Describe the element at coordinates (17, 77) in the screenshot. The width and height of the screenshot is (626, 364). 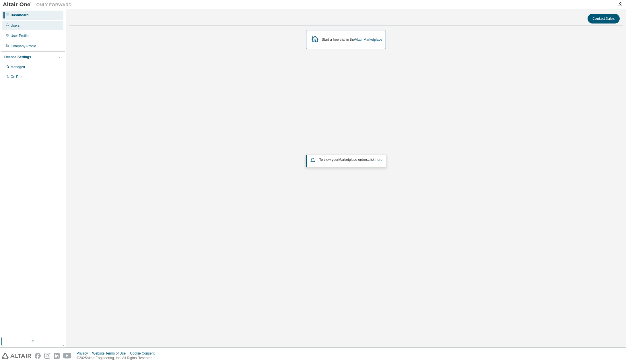
I see `div: On Prem` at that location.